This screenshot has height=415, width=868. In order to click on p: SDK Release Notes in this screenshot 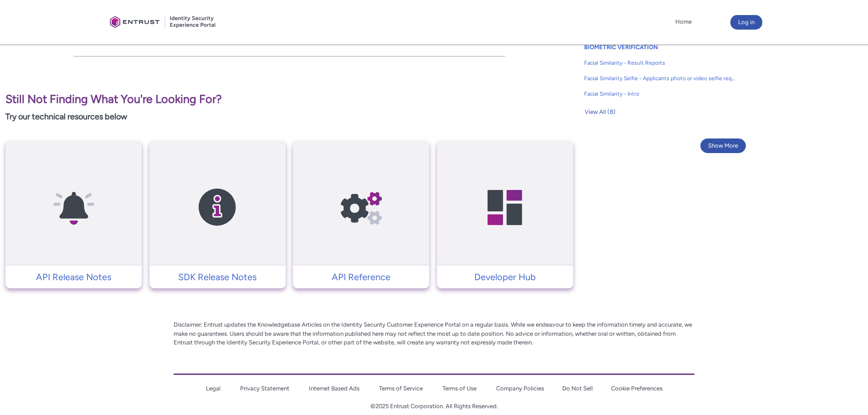, I will do `click(217, 277)`.